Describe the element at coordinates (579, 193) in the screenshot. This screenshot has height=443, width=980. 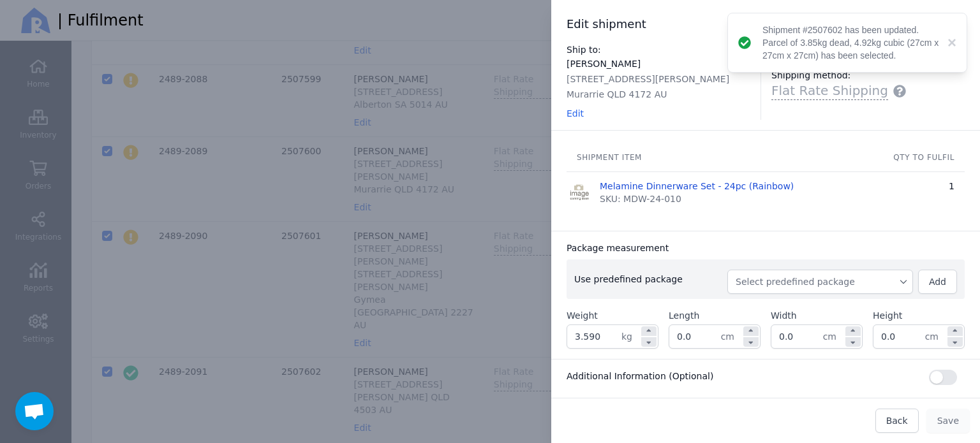
I see `img: Melamine Dinnerware Set - 24pc (Rainbow)` at that location.